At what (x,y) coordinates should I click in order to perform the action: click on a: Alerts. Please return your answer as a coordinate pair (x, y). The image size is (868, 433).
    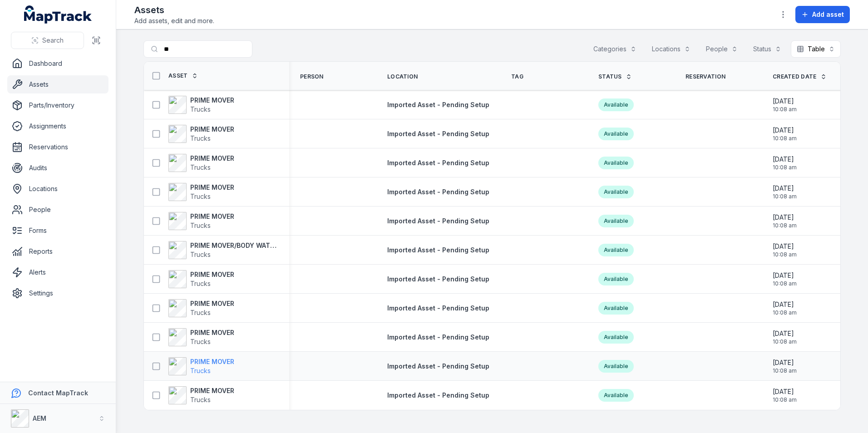
    Looking at the image, I should click on (58, 272).